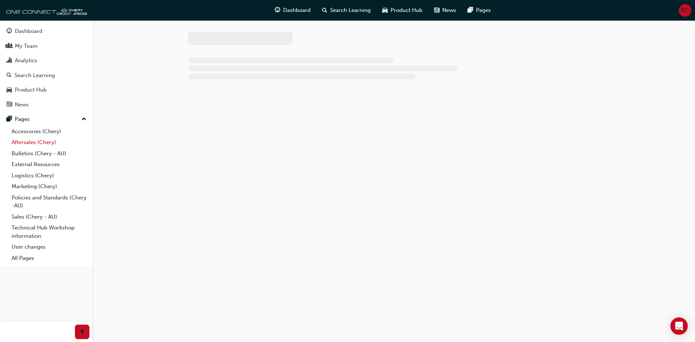 This screenshot has height=342, width=695. Describe the element at coordinates (484, 10) in the screenshot. I see `span: Pages` at that location.